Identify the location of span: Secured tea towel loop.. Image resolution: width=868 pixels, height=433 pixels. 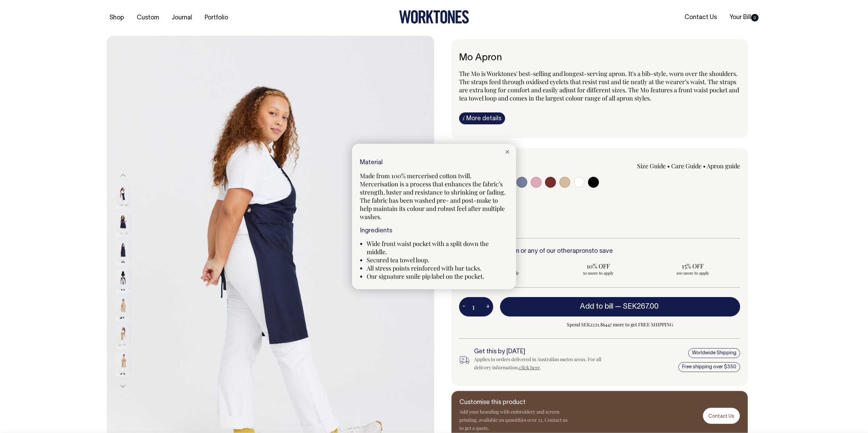
(398, 260).